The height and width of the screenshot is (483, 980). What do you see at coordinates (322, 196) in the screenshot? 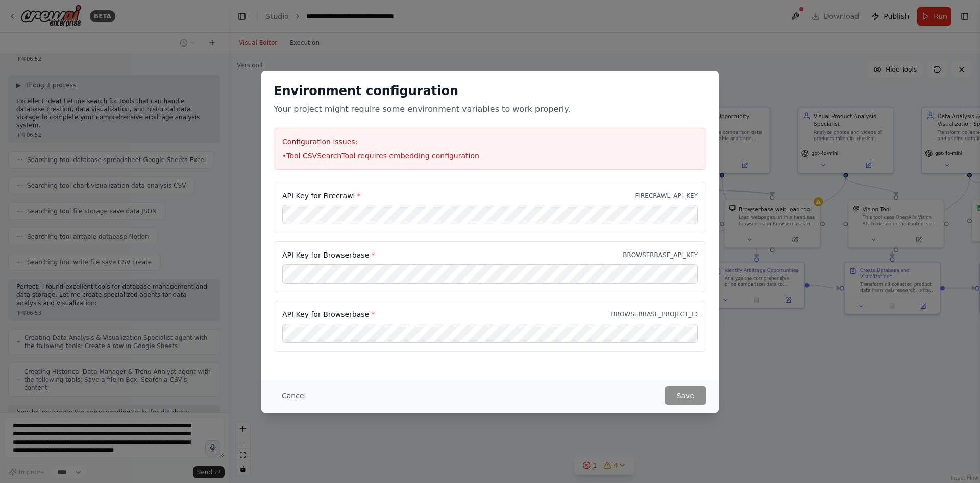
I see `label: API Key for Firecrawl` at bounding box center [322, 196].